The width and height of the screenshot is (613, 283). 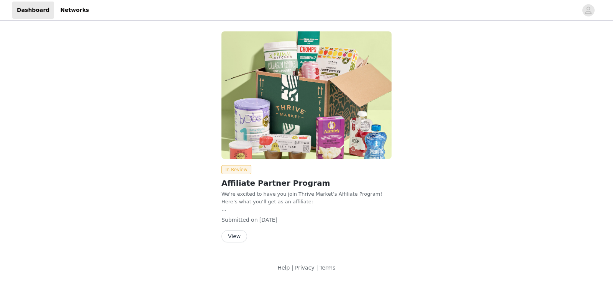 What do you see at coordinates (234, 236) in the screenshot?
I see `a: View` at bounding box center [234, 236].